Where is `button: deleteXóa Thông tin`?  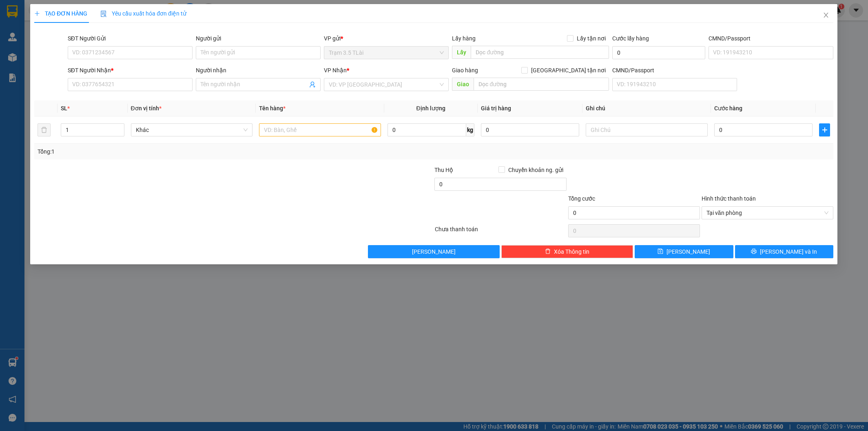 button: deleteXóa Thông tin is located at coordinates (568, 251).